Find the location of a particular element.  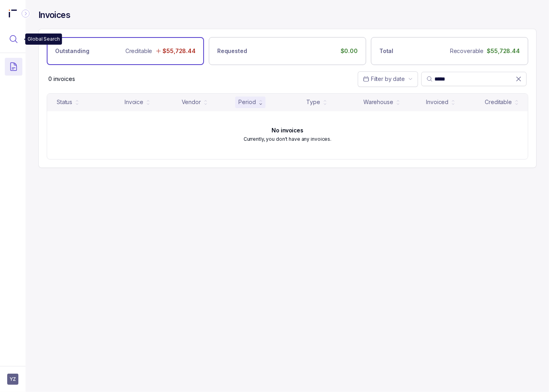

span: User initials is located at coordinates (12, 380).